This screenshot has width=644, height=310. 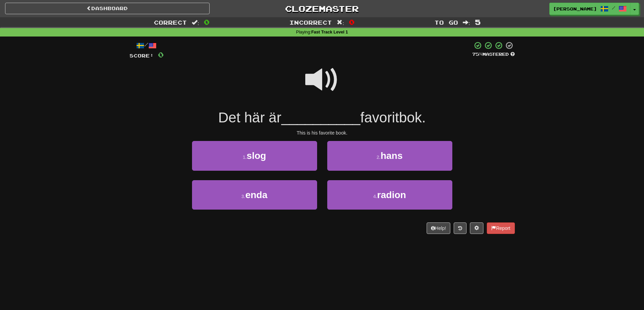 What do you see at coordinates (311, 22) in the screenshot?
I see `span: Incorrect` at bounding box center [311, 22].